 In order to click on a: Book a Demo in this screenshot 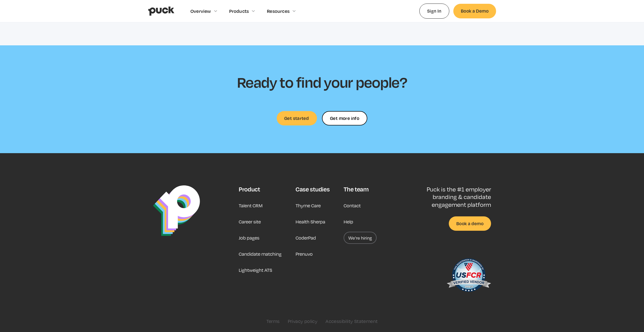, I will do `click(475, 11)`.